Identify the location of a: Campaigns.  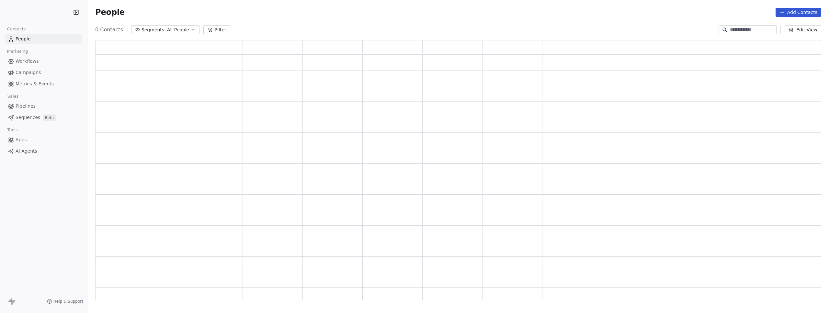
(43, 73).